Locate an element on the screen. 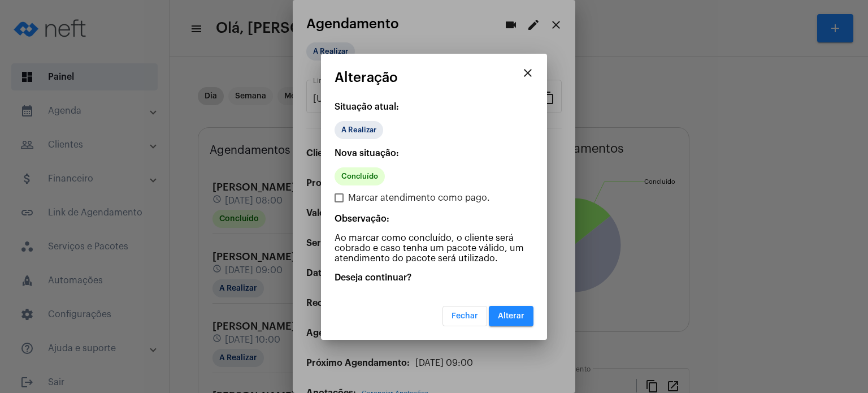 The height and width of the screenshot is (393, 868). p: Observação: is located at coordinates (434, 219).